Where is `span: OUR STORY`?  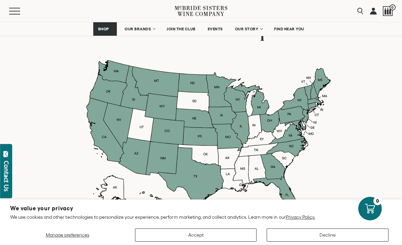 span: OUR STORY is located at coordinates (247, 29).